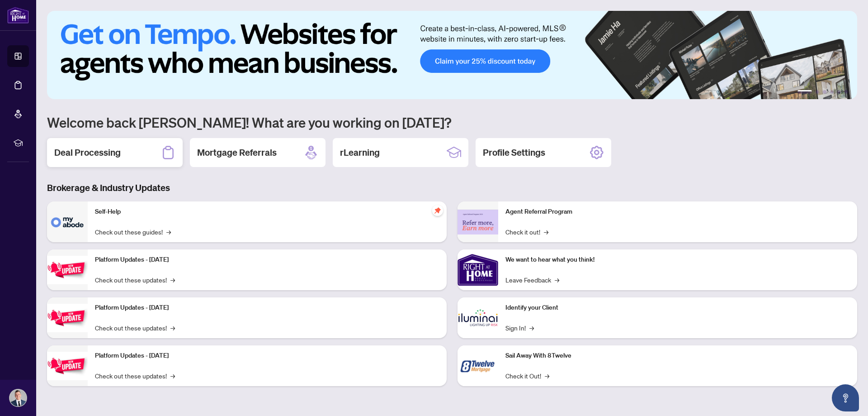 The height and width of the screenshot is (416, 868). I want to click on a: Check it out!→, so click(527, 231).